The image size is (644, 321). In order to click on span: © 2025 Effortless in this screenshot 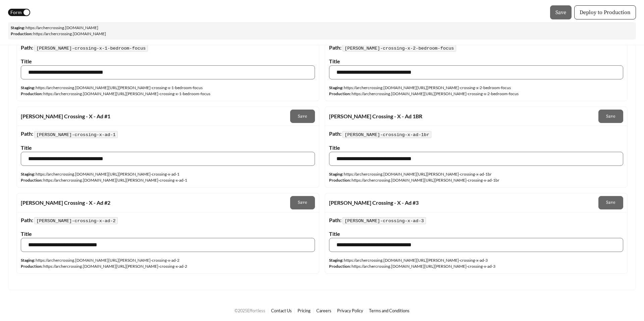, I will do `click(250, 311)`.